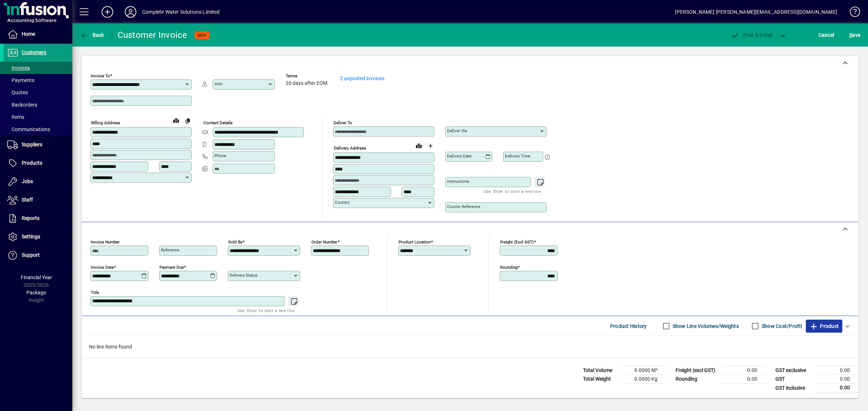 The width and height of the screenshot is (868, 411). Describe the element at coordinates (28, 34) in the screenshot. I see `span: Home` at that location.